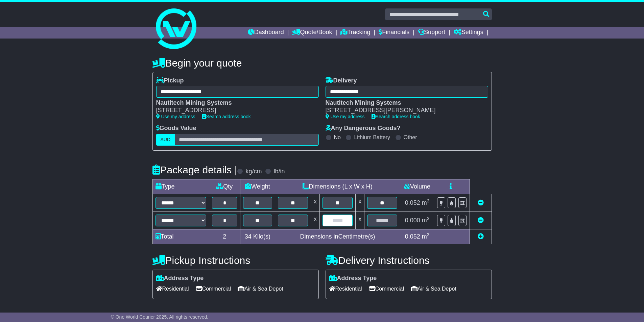 The image size is (644, 322). Describe the element at coordinates (363, 128) in the screenshot. I see `label: Any Dangerous Goods?` at that location.